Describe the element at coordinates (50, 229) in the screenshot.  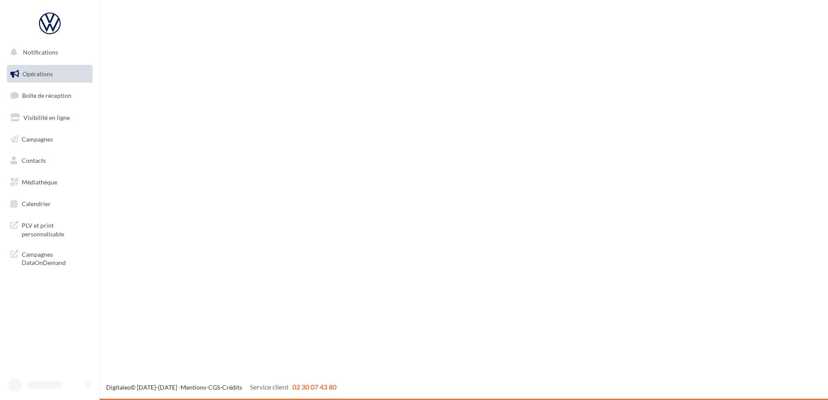
I see `a: PLV et print personnalisable` at that location.